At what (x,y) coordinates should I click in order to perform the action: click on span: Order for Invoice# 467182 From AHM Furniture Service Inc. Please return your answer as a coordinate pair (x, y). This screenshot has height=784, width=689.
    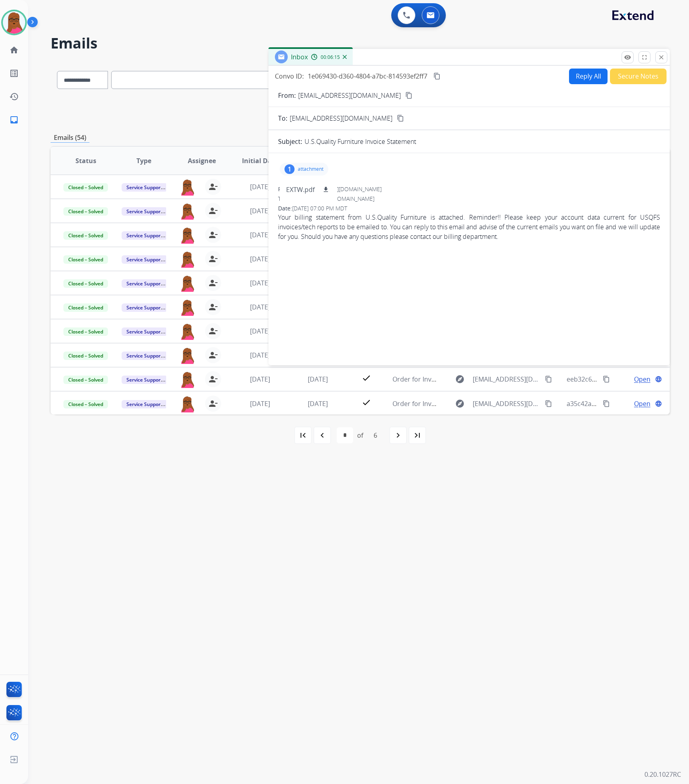
    Looking at the image, I should click on (480, 379).